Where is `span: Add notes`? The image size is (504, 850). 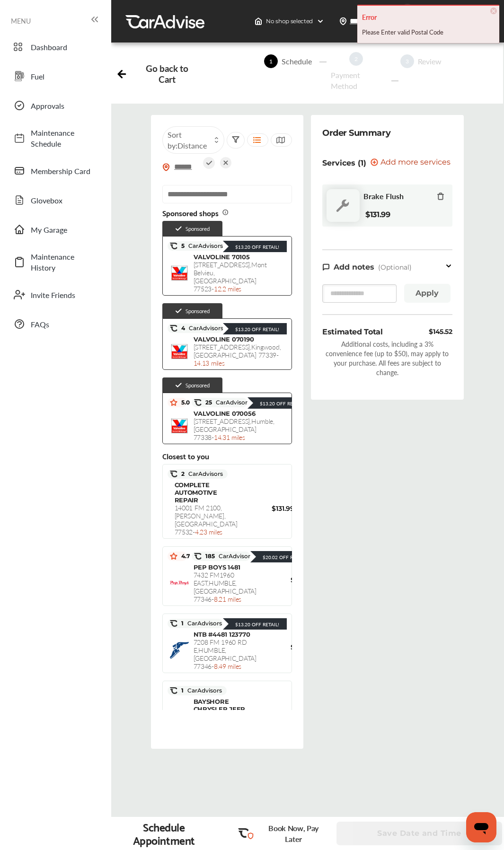 span: Add notes is located at coordinates (354, 267).